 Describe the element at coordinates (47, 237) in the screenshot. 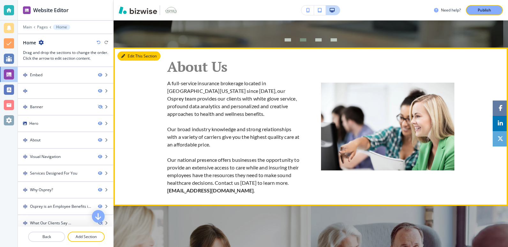

I see `p: Back` at that location.